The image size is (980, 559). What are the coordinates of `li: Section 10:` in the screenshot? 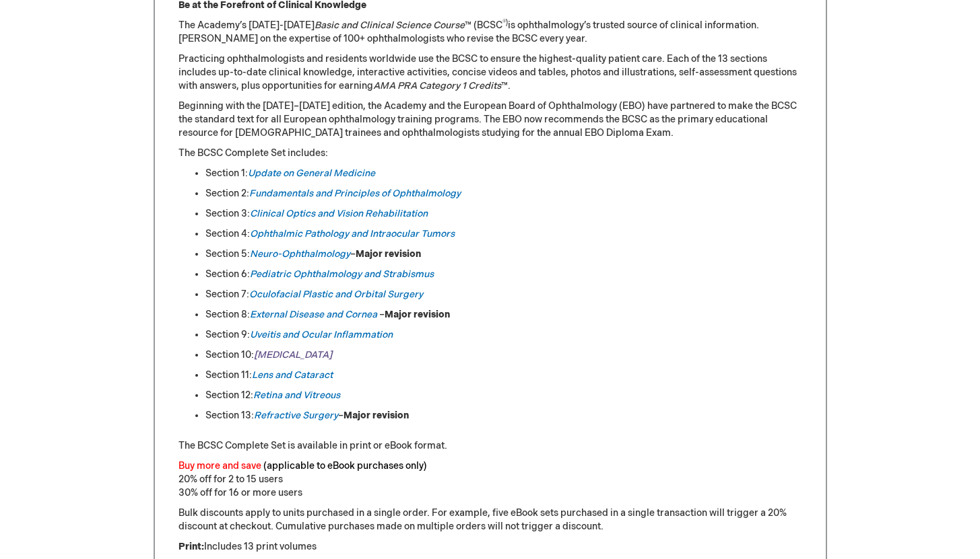 It's located at (504, 355).